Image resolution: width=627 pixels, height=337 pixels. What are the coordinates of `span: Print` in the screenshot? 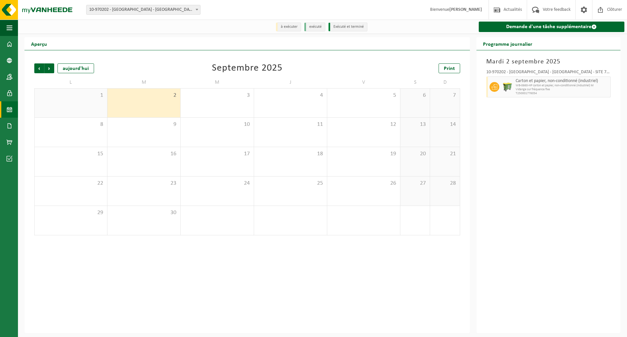 It's located at (450, 69).